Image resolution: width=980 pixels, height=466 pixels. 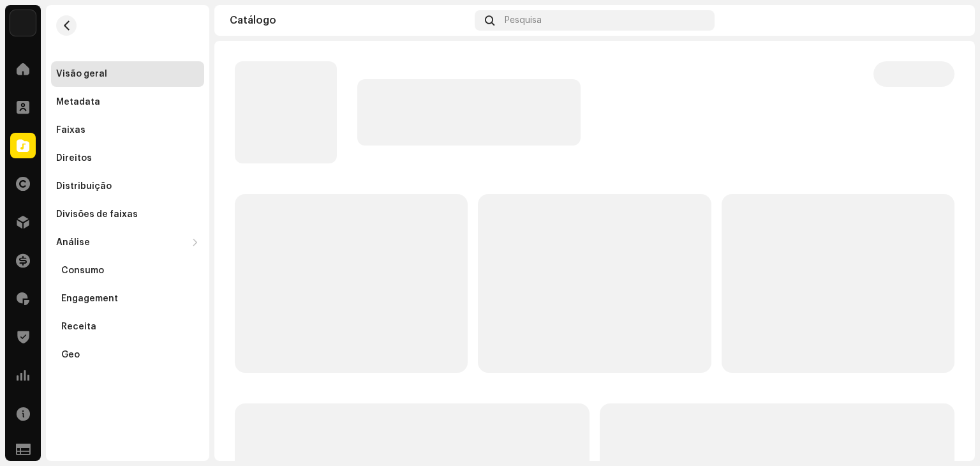 I want to click on span: Pesquisa, so click(x=523, y=20).